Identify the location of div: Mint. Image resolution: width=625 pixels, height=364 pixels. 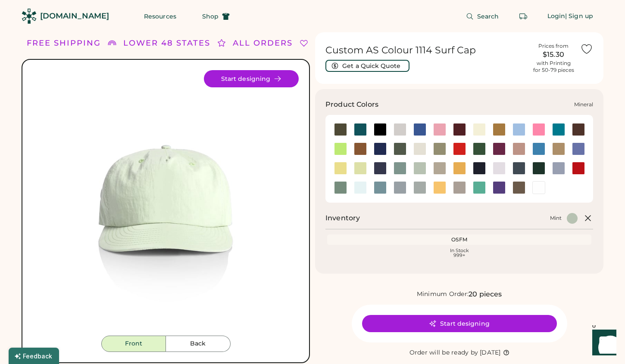
(555, 218).